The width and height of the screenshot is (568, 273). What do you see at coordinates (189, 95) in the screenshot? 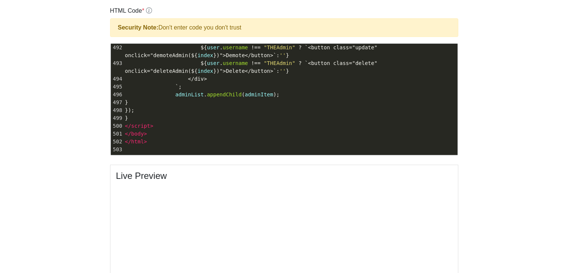
I see `span: adminList` at bounding box center [189, 95].